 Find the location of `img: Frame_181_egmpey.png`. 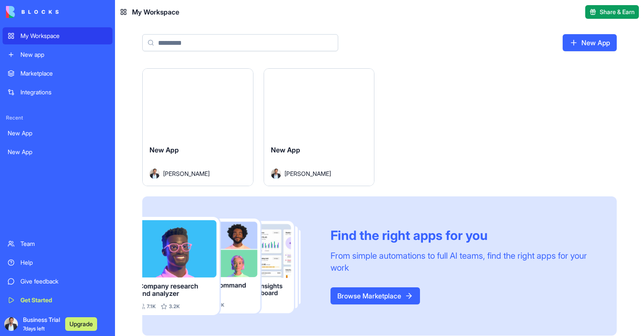

img: Frame_181_egmpey.png is located at coordinates (229, 266).